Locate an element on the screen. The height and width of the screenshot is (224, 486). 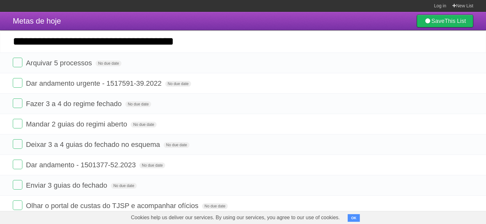
span: Enviar 3 guias do fechado is located at coordinates (67, 186).